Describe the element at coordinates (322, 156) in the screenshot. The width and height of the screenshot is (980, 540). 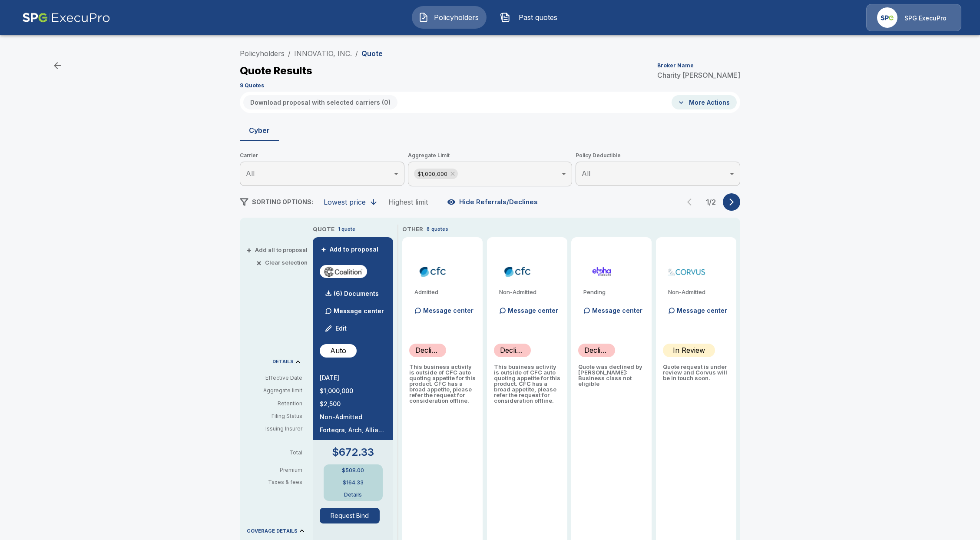
I see `span: Carrier` at that location.